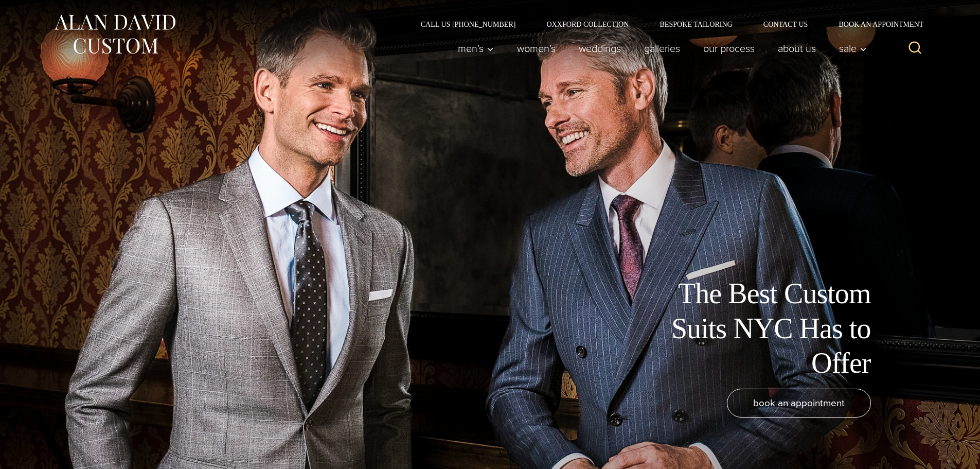 The image size is (980, 469). Describe the element at coordinates (728, 48) in the screenshot. I see `a: Our Process` at that location.